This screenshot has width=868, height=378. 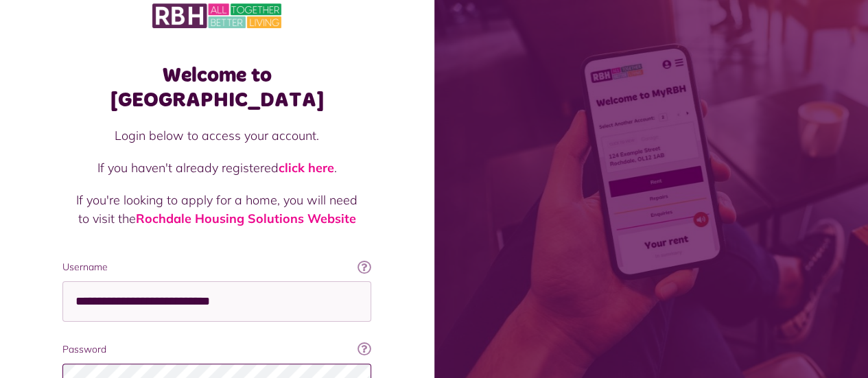 I want to click on p: Login below to access your account., so click(x=217, y=135).